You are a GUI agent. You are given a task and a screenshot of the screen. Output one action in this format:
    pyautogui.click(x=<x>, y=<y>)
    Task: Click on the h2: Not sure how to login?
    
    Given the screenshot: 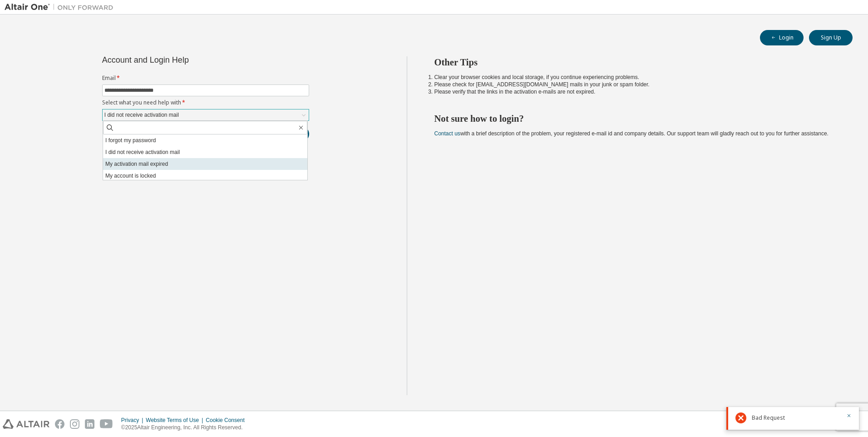 What is the action you would take?
    pyautogui.click(x=636, y=118)
    